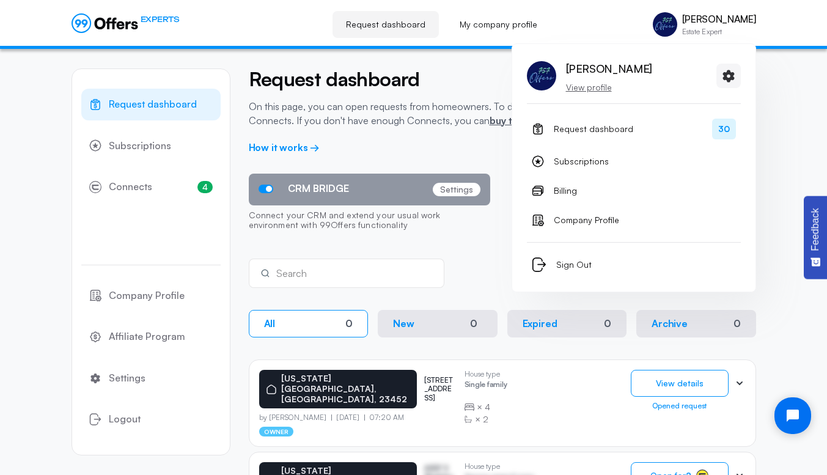 Image resolution: width=827 pixels, height=475 pixels. What do you see at coordinates (574, 265) in the screenshot?
I see `span: Sign Out` at bounding box center [574, 265].